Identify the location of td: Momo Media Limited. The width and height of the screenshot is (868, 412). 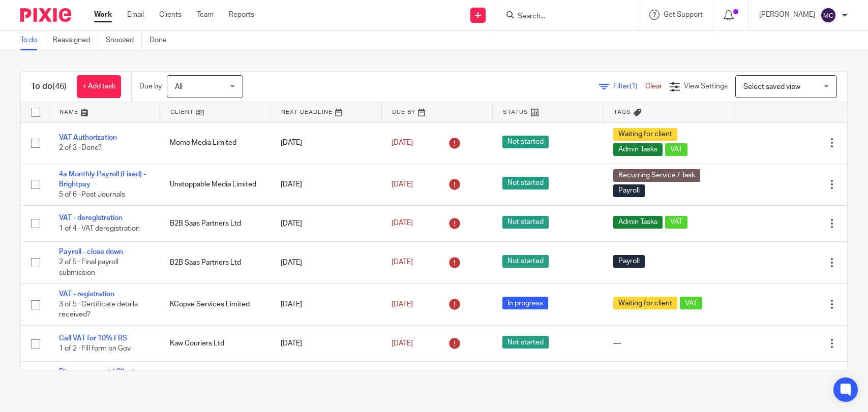
(215, 143).